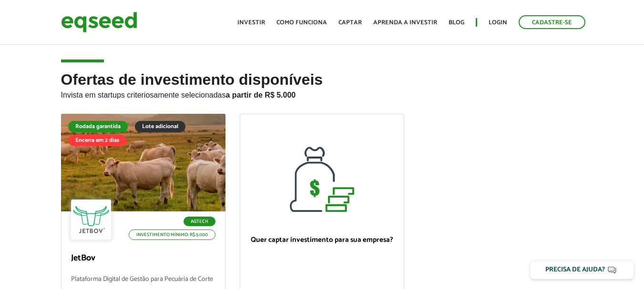  Describe the element at coordinates (261, 95) in the screenshot. I see `strong: a partir de R$ 5.000` at that location.